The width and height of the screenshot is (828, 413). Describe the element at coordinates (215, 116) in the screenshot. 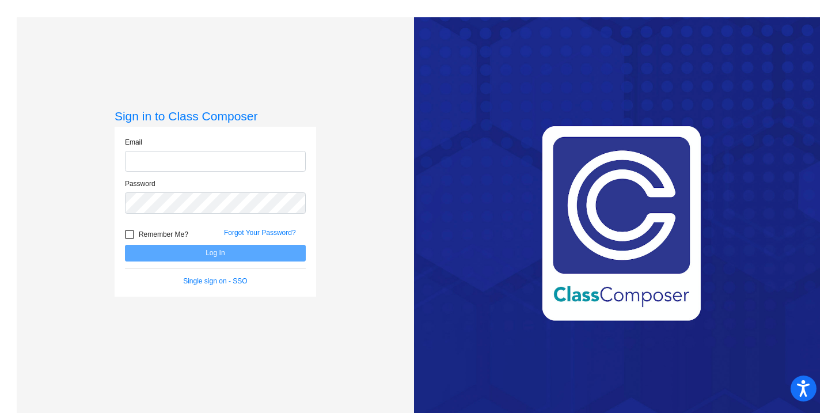

I see `h3: Sign in to Class Composer` at that location.